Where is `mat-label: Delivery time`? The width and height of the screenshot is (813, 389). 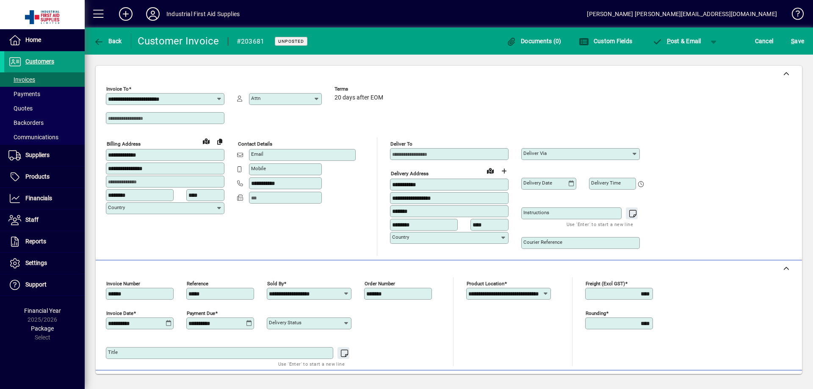
mat-label: Delivery time is located at coordinates (606, 183).